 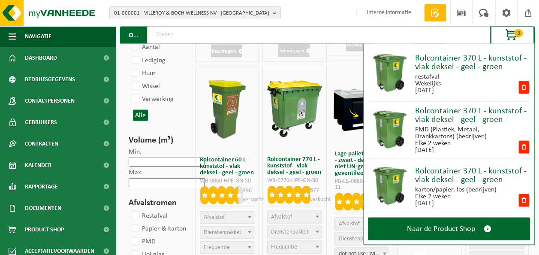 What do you see at coordinates (466, 133) in the screenshot?
I see `div: PMD (Plastiek, Metaal, Drankkartons) (bedrijven)` at bounding box center [466, 133].